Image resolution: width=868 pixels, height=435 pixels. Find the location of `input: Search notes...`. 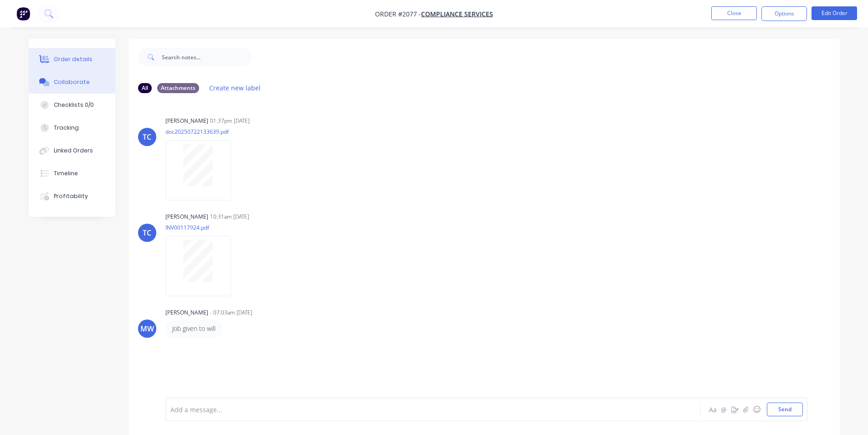

input: Search notes... is located at coordinates (207, 57).